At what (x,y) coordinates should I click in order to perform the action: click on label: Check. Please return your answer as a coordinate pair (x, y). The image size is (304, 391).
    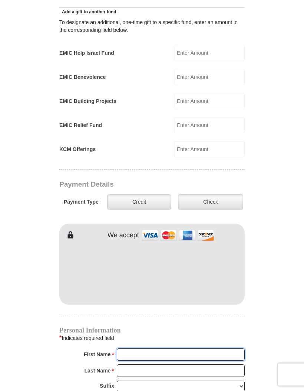
    Looking at the image, I should click on (210, 202).